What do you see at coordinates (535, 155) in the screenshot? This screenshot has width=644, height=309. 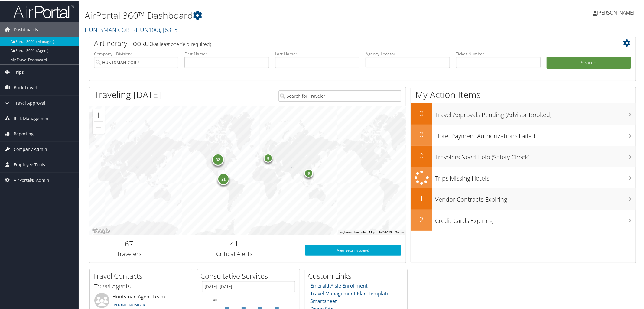 I see `h3: Travelers Need Help (Safety Check)` at bounding box center [535, 155].